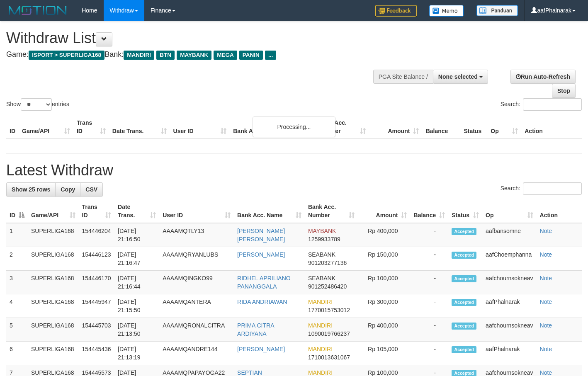 This screenshot has height=376, width=588. Describe the element at coordinates (91, 127) in the screenshot. I see `th: Trans ID` at that location.